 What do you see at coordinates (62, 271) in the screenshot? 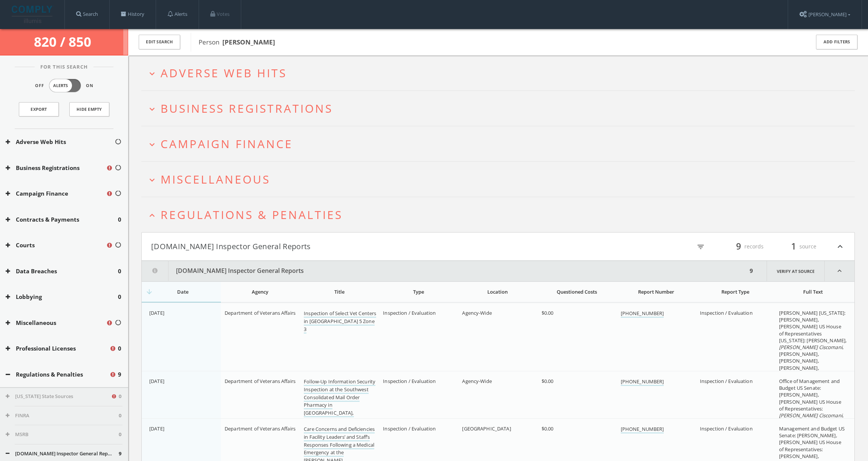
I see `button: Data Breaches` at bounding box center [62, 271].